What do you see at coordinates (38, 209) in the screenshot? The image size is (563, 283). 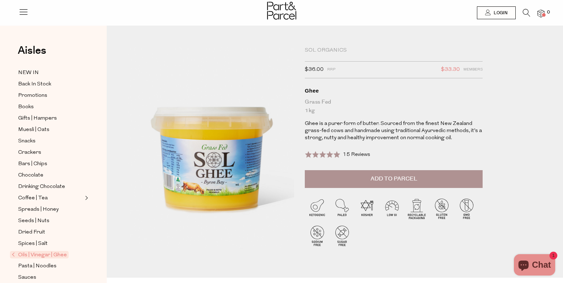 I see `span: Spreads | Honey` at bounding box center [38, 209].